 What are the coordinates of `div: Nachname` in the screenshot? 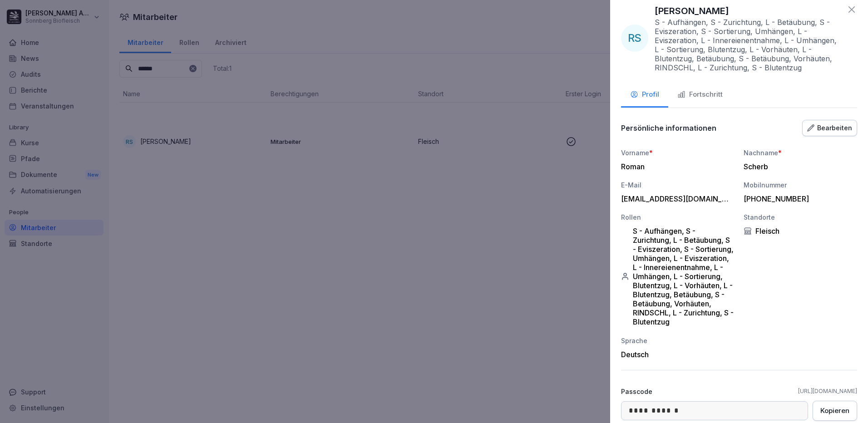 It's located at (800, 153).